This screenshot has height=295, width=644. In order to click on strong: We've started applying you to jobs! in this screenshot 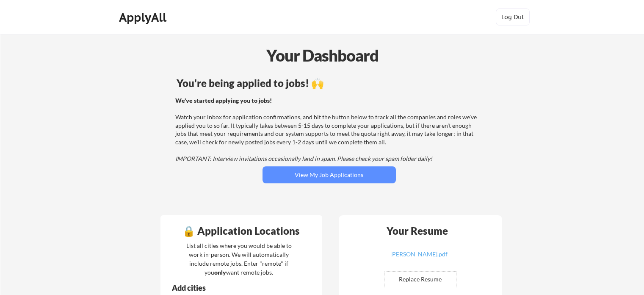, I will do `click(224, 100)`.